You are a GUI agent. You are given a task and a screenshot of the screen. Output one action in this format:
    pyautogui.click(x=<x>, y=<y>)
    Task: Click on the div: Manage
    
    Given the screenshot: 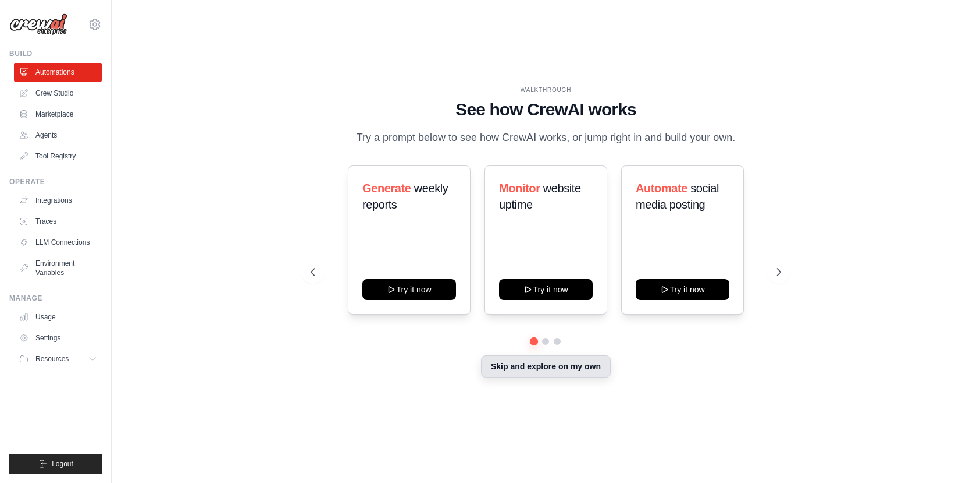 What is the action you would take?
    pyautogui.click(x=55, y=298)
    